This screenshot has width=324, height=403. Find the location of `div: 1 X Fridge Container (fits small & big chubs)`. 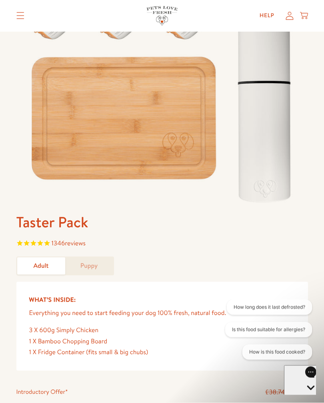

div: 1 X Fridge Container (fits small & big chubs) is located at coordinates (162, 353).